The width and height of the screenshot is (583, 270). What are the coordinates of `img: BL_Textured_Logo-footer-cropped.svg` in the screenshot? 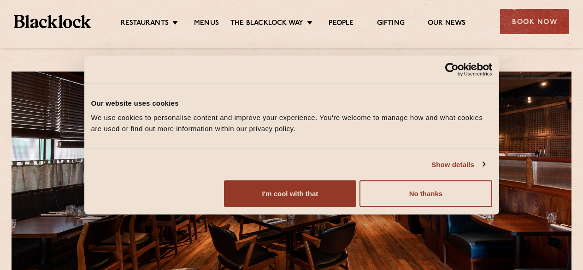 It's located at (52, 21).